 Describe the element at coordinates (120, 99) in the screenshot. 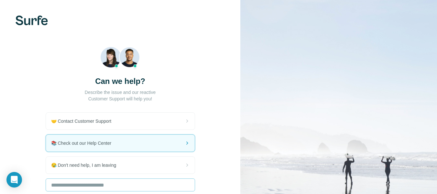

I see `p: Customer Support will help you!` at that location.